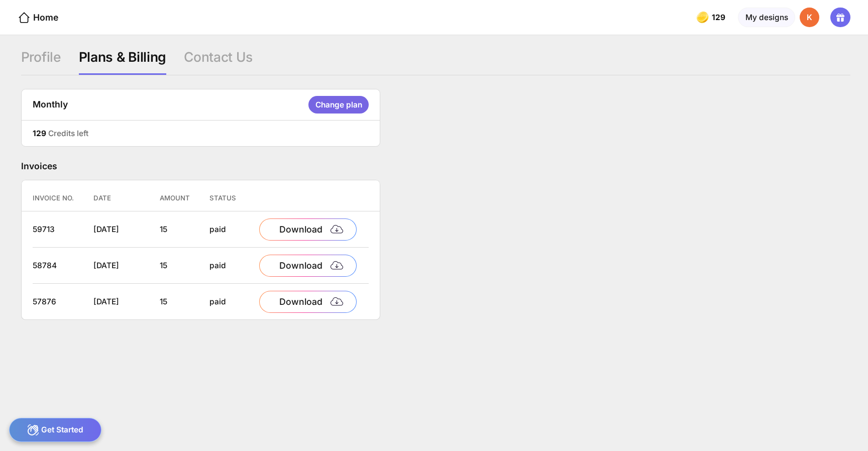  I want to click on div: Home, so click(38, 18).